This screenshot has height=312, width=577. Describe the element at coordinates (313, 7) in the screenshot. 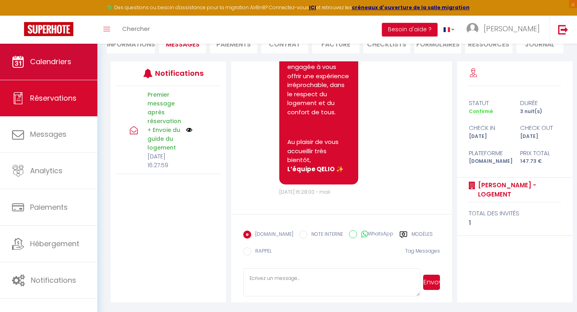

I see `strong: ICI` at that location.